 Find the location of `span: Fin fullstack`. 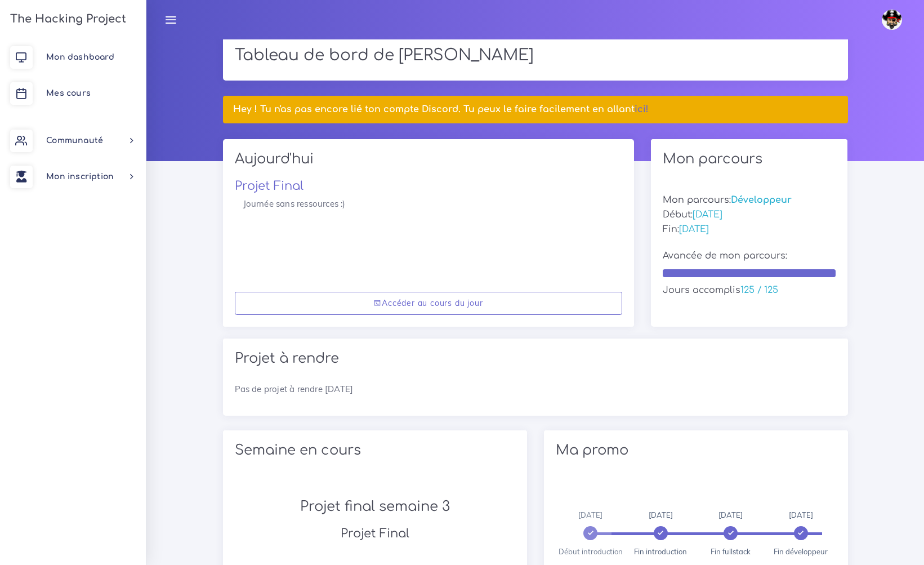

span: Fin fullstack is located at coordinates (731, 552).